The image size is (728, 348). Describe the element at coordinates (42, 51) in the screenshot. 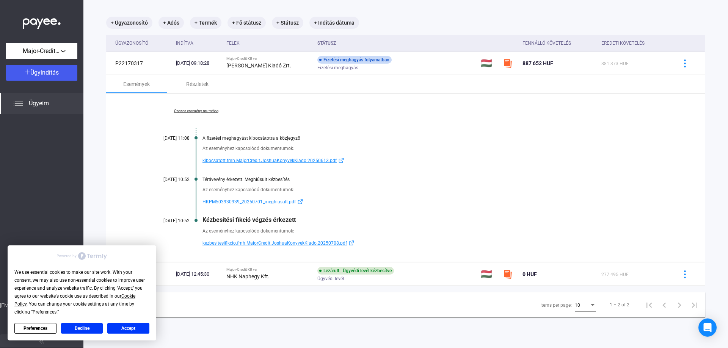

I see `span: Major-Credit Kft` at that location.